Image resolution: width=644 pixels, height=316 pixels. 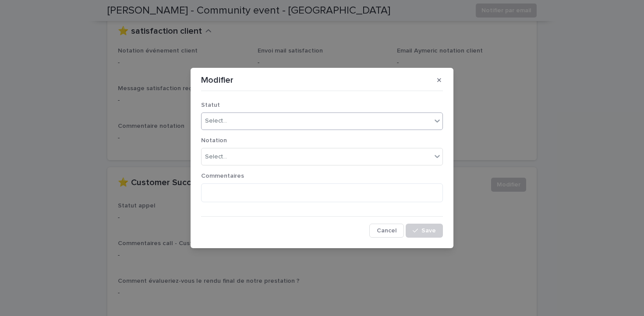 I want to click on span: Commentaires, so click(x=222, y=176).